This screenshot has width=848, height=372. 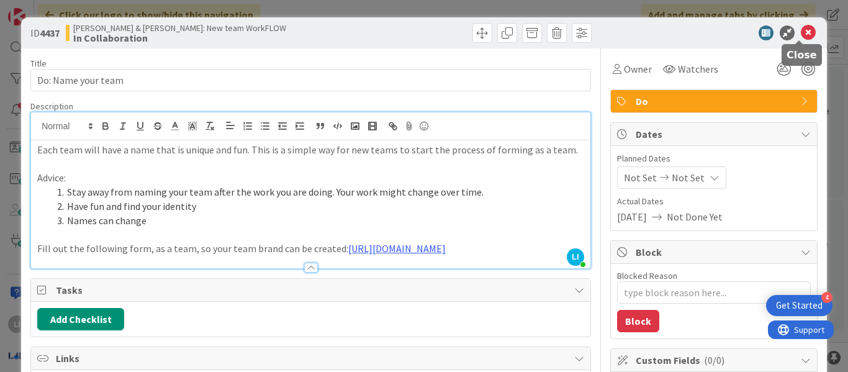 I want to click on span: Planned Dates, so click(x=714, y=158).